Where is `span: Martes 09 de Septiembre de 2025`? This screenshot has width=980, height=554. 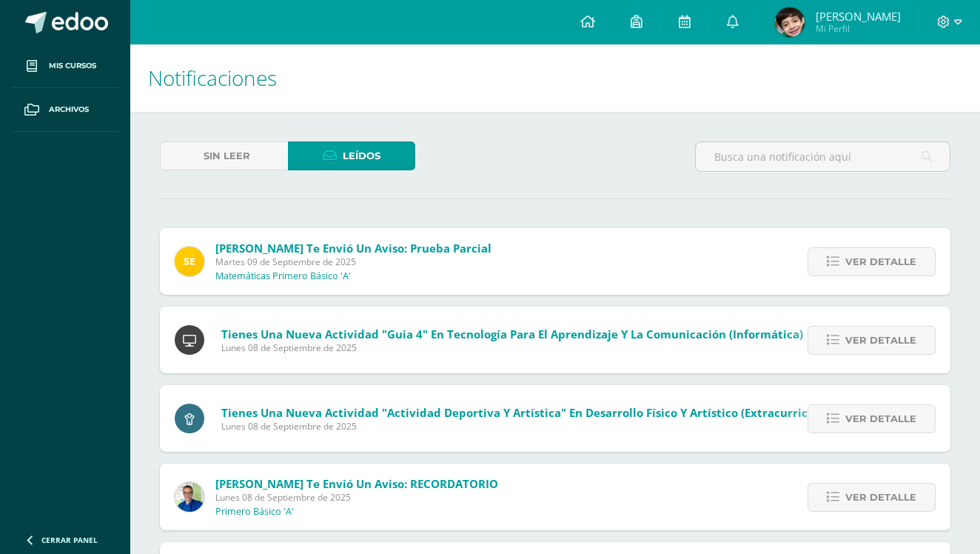
span: Martes 09 de Septiembre de 2025 is located at coordinates (353, 261).